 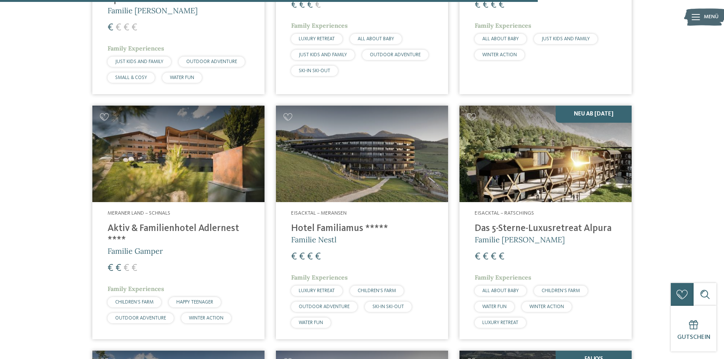 What do you see at coordinates (693, 329) in the screenshot?
I see `a: Gutschein` at bounding box center [693, 329].